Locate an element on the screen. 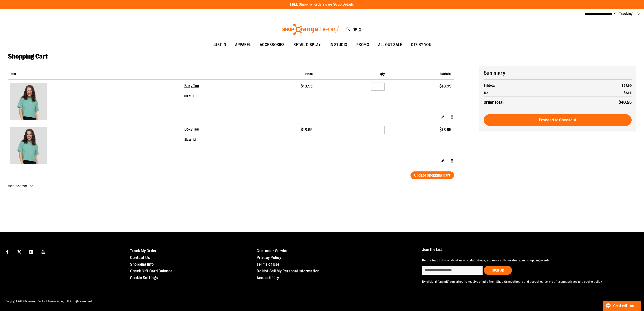 The image size is (644, 311). a: Tracking Info is located at coordinates (629, 14).